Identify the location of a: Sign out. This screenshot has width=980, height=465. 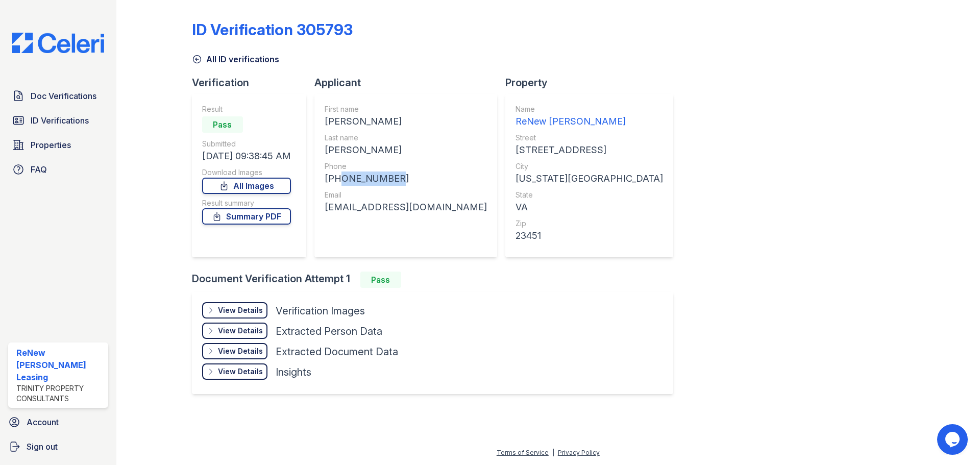
(58, 447).